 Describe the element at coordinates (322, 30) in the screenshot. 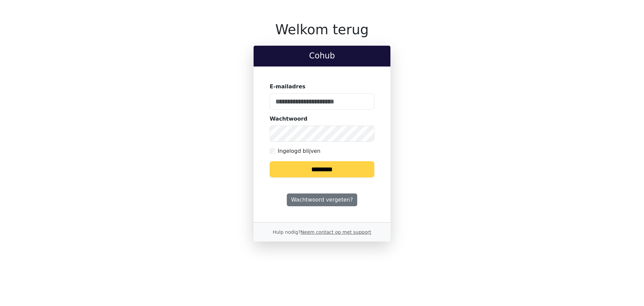

I see `h1: Welkom terug` at that location.